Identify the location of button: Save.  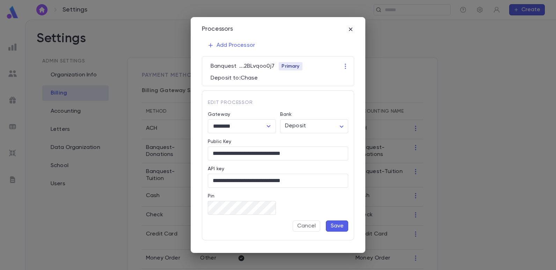
(337, 226).